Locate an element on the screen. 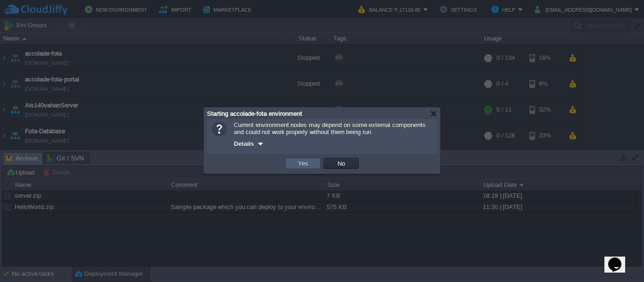  button: No is located at coordinates (341, 163).